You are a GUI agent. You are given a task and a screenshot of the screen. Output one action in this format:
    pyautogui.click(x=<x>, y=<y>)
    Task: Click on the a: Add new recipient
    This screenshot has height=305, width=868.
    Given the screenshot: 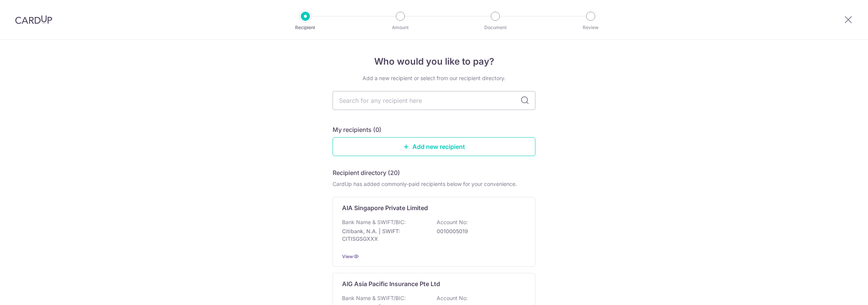 What is the action you would take?
    pyautogui.click(x=434, y=147)
    